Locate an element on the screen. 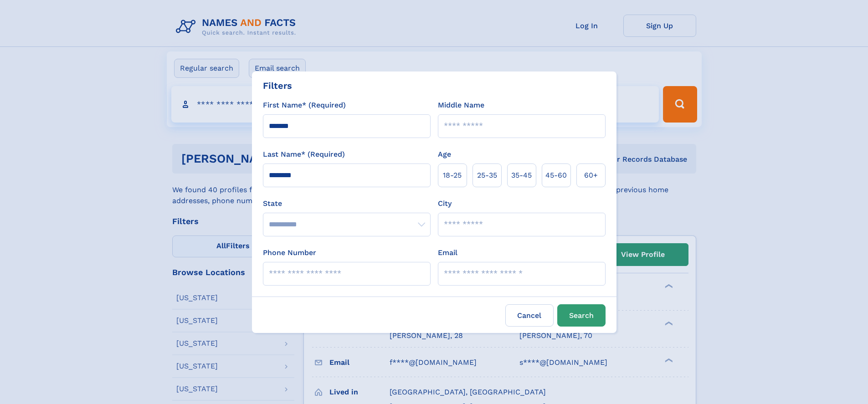 The height and width of the screenshot is (404, 868). span: 25‑35 is located at coordinates (487, 175).